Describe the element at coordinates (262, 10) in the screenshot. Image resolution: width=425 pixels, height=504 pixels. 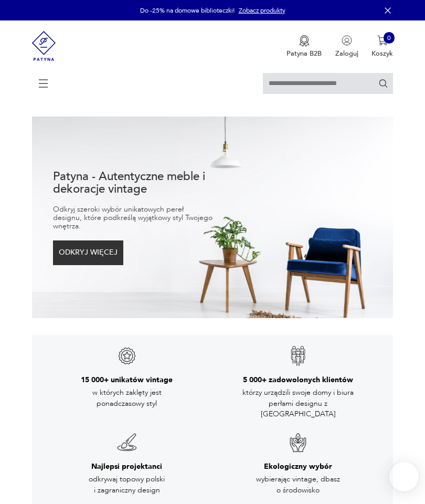
I see `a: Zobacz produkty` at that location.